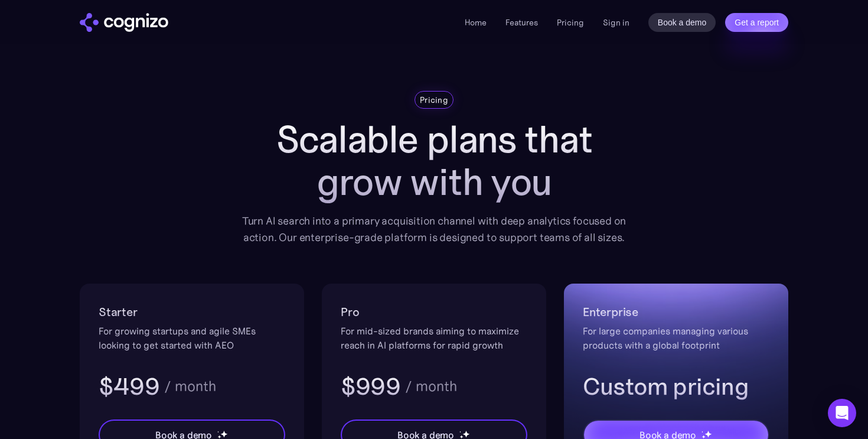 The image size is (868, 439). Describe the element at coordinates (521, 22) in the screenshot. I see `a: Features` at that location.